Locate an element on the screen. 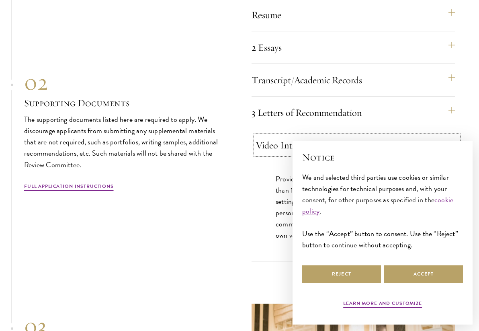 This screenshot has height=331, width=479. button: Resume is located at coordinates (353, 15).